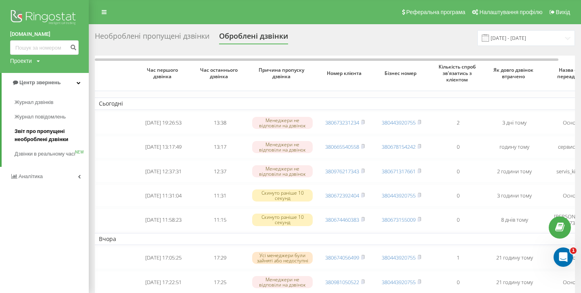 The image size is (581, 293). What do you see at coordinates (40, 82) in the screenshot?
I see `span: Центр звернень` at bounding box center [40, 82].